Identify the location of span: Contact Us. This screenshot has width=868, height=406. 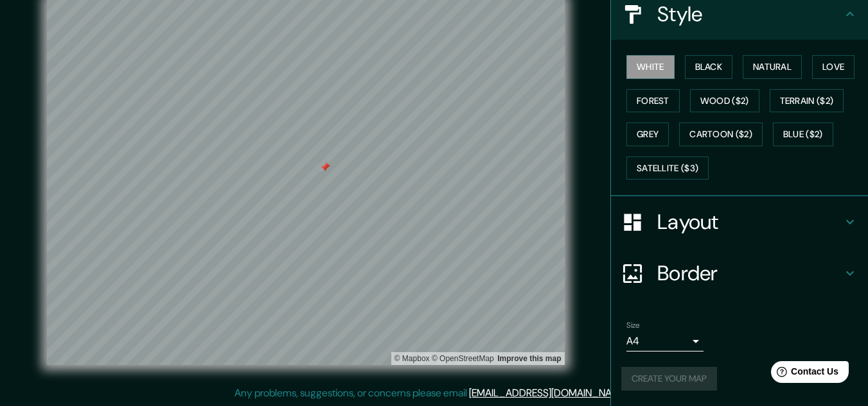
(61, 15).